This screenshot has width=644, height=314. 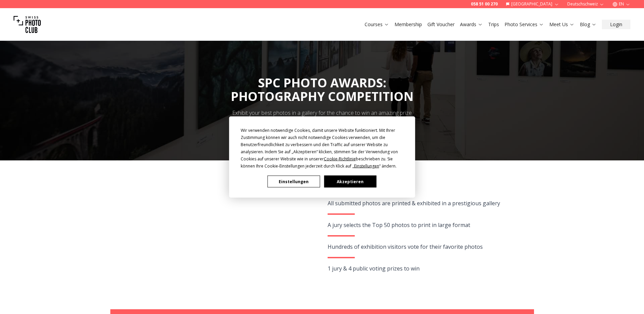 What do you see at coordinates (293, 182) in the screenshot?
I see `button: Einstellungen` at bounding box center [293, 182].